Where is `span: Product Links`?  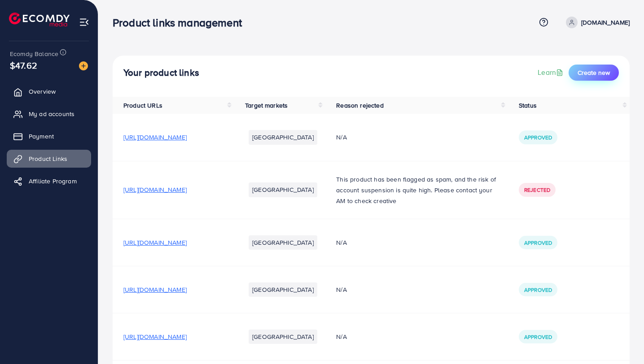
span: Product Links is located at coordinates (48, 159).